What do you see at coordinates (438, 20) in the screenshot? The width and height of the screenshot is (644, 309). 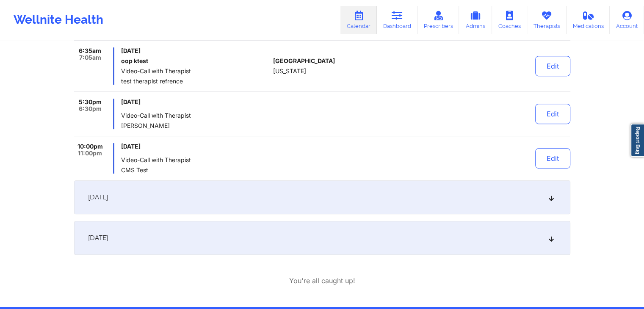 I see `a: Prescribers` at bounding box center [438, 20].